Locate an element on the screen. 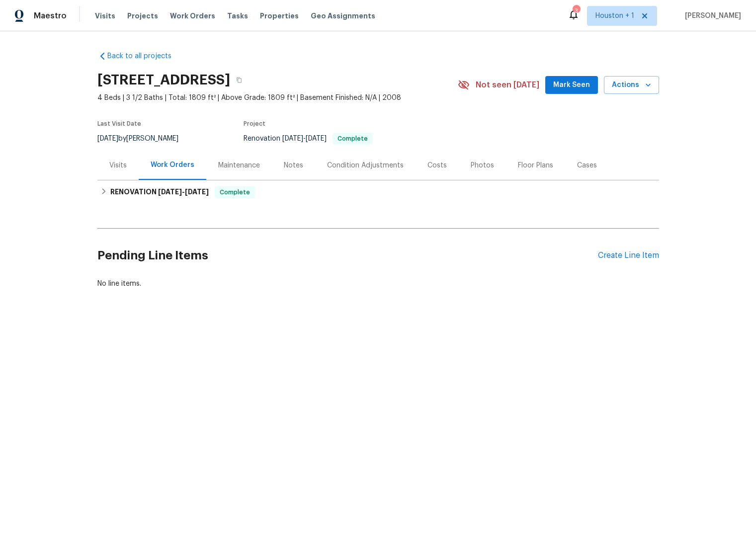 The width and height of the screenshot is (756, 560). span: Project is located at coordinates (254, 124).